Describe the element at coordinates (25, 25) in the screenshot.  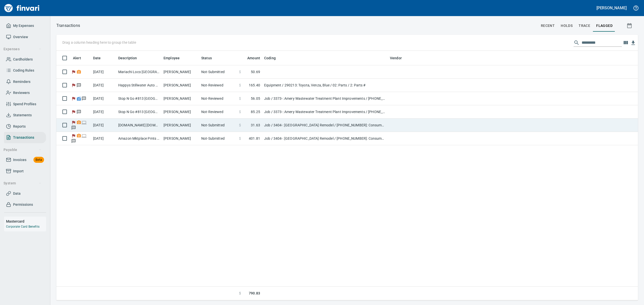
I see `a: My Expenses` at that location.